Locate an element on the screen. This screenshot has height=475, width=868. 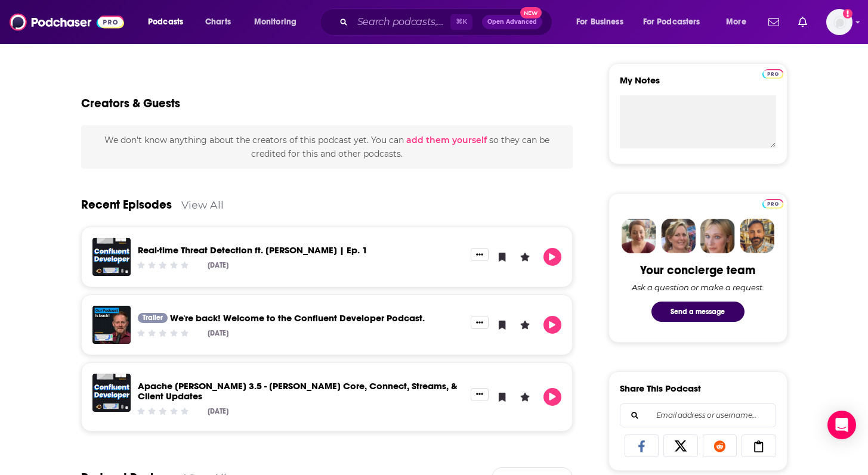
img: Real-time Threat Detection ft. Adi Polak | Ep. 1 is located at coordinates (111, 257).